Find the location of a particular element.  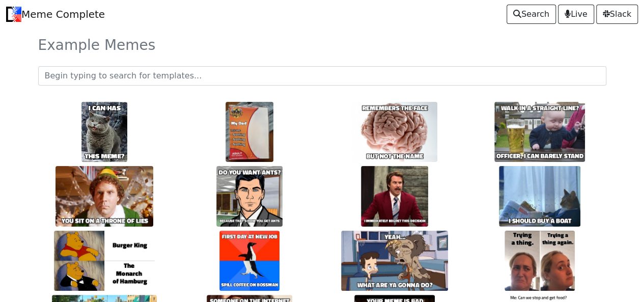

img: but_not_the_name.jpg is located at coordinates (394, 132).